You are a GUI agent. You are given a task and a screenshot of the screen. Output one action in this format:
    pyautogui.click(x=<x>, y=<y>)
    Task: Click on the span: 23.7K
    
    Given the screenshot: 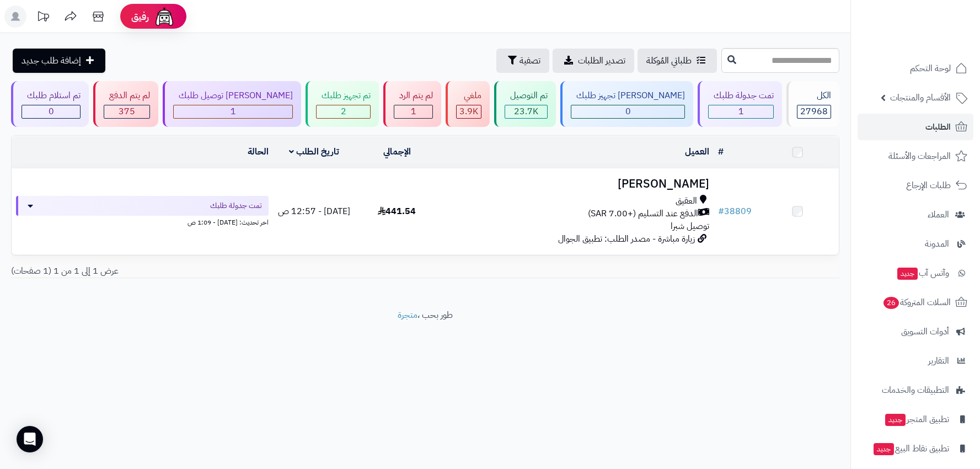 What is the action you would take?
    pyautogui.click(x=526, y=111)
    